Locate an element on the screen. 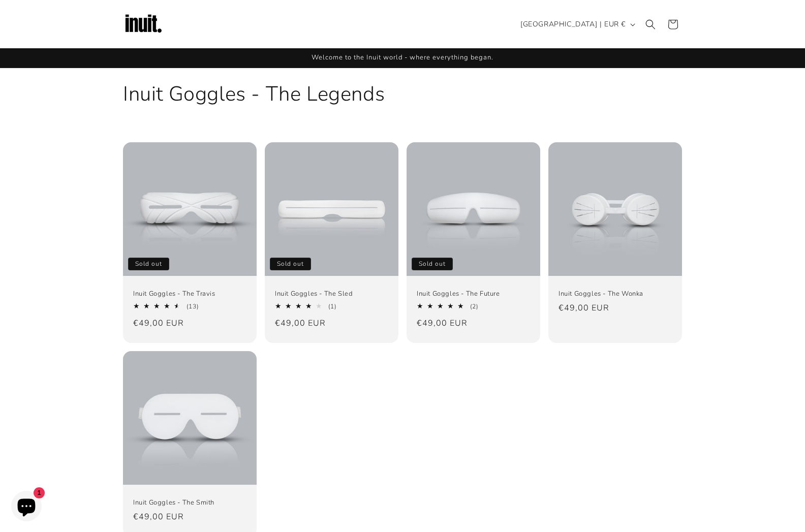 This screenshot has height=532, width=805. a: Inuit Goggles - The Travis is located at coordinates (190, 294).